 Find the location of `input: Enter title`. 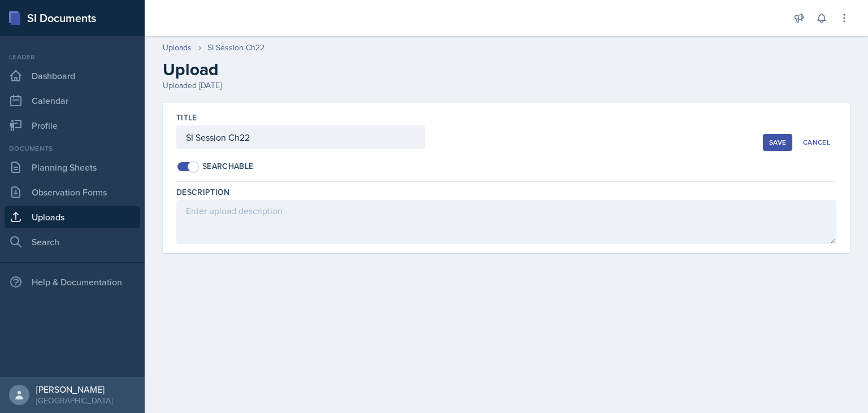

input: Enter title is located at coordinates (300, 137).